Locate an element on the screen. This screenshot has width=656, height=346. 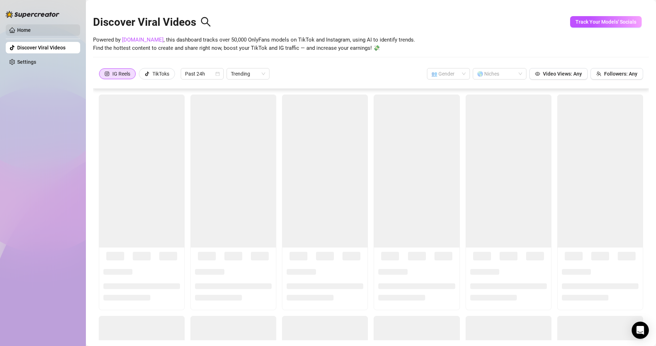
span: Powered by , this dashboard tracks over 50,000 OnlyFans models on TikTok and Instagram, using AI ... is located at coordinates (254, 44).